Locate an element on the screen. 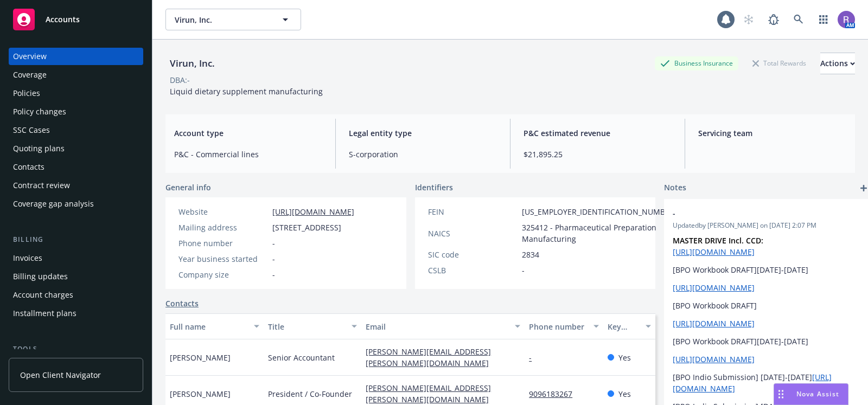 This screenshot has width=868, height=405. span: Senior Accountant is located at coordinates (301, 357).